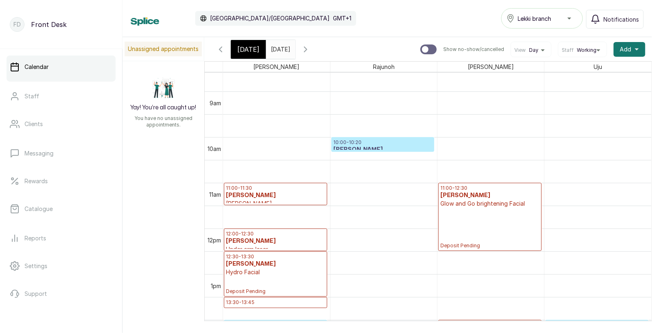 Image resolution: width=652 pixels, height=333 pixels. What do you see at coordinates (36, 67) in the screenshot?
I see `p: Calendar` at bounding box center [36, 67].